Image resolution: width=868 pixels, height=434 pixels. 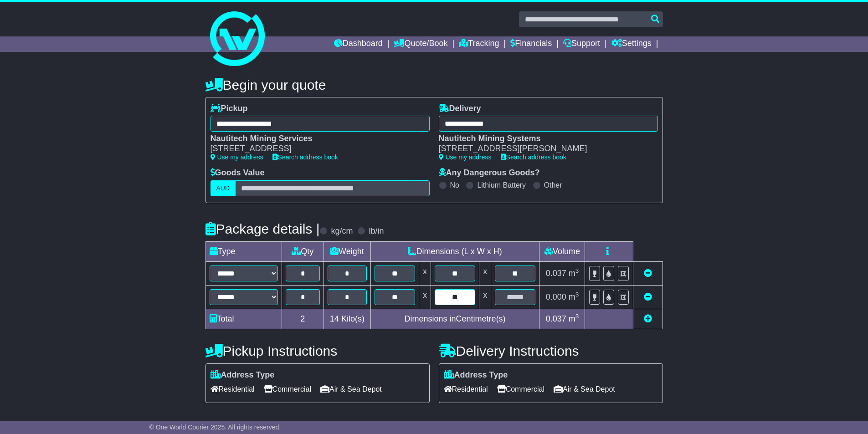 What do you see at coordinates (631, 44) in the screenshot?
I see `a: Settings` at bounding box center [631, 44].